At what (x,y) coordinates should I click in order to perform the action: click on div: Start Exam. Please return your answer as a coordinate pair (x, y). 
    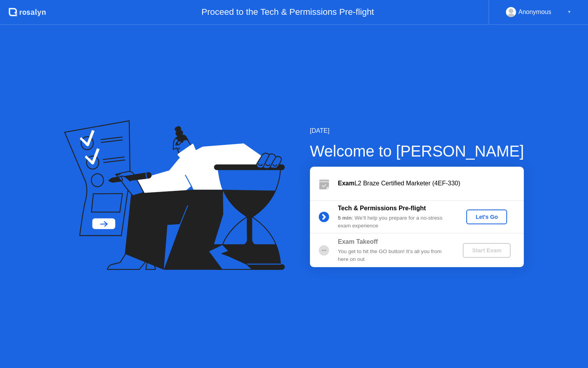
    Looking at the image, I should click on (487, 250).